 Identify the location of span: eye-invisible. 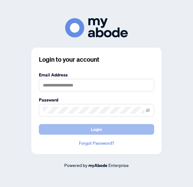
(148, 110).